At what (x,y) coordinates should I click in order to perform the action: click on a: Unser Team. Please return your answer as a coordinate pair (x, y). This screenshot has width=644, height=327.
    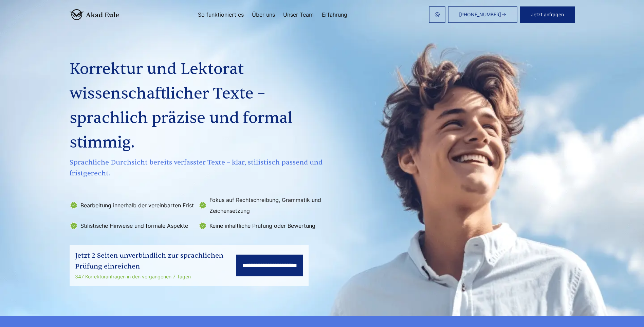
    Looking at the image, I should click on (298, 15).